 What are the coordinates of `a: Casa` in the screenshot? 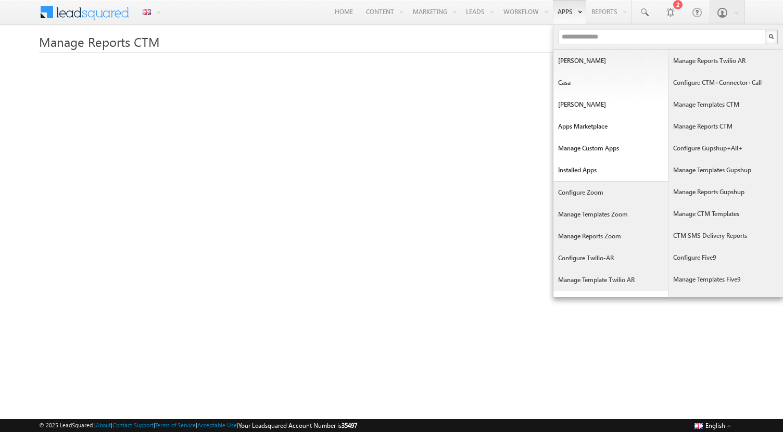 It's located at (611, 83).